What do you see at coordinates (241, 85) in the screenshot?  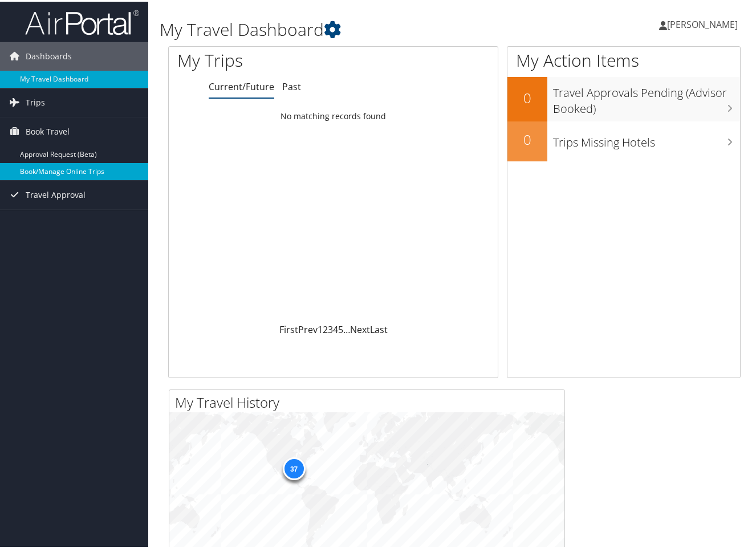 I see `a: Current/Future` at bounding box center [241, 85].